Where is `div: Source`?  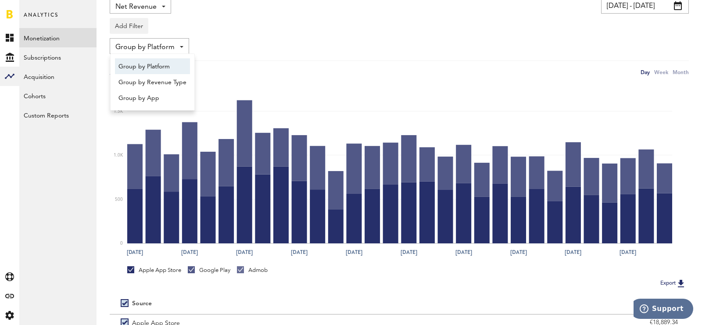 div: Source is located at coordinates (142, 304).